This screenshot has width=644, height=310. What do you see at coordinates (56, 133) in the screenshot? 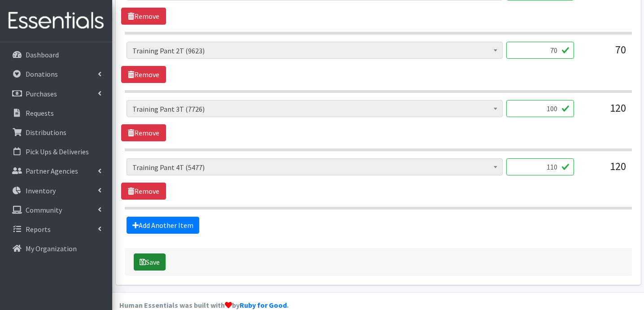
I see `a: Distributions` at bounding box center [56, 133].